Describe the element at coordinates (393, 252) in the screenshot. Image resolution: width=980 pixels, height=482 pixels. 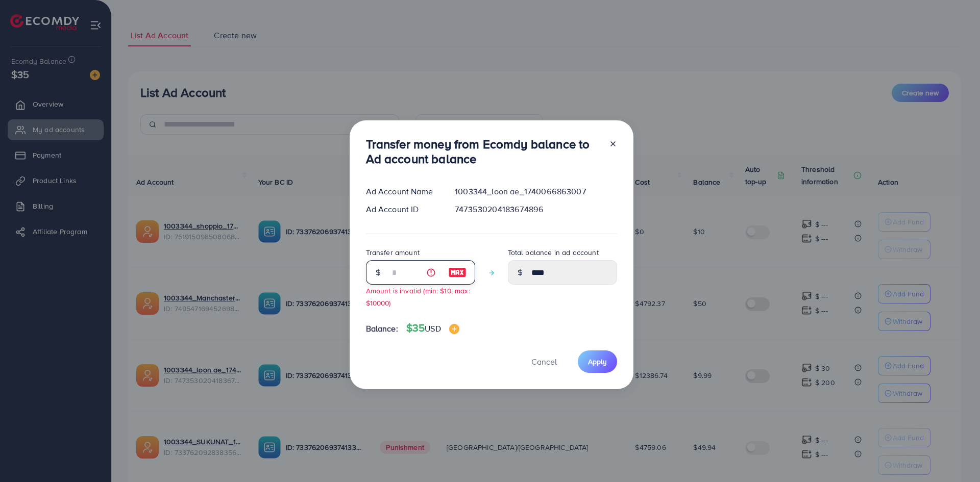
I see `label: Transfer amount` at that location.